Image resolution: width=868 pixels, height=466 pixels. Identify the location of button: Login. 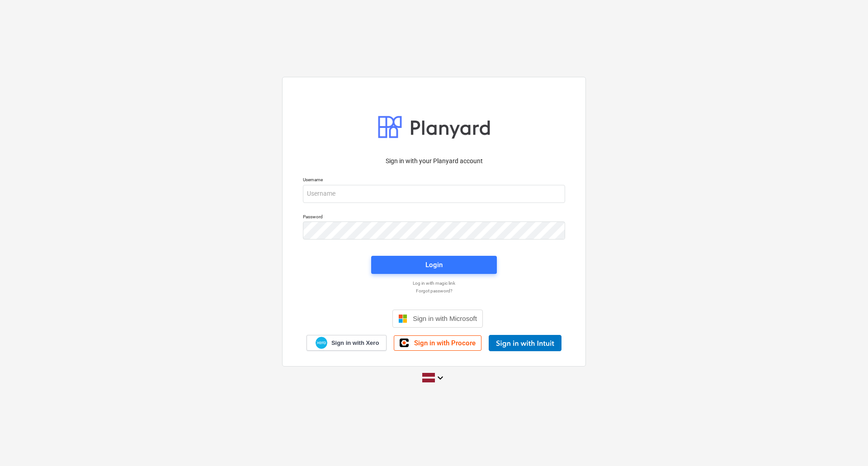
(434, 265).